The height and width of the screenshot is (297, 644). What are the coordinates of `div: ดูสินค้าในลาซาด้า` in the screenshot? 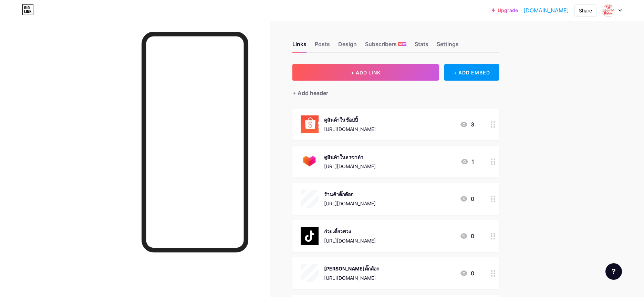 It's located at (350, 157).